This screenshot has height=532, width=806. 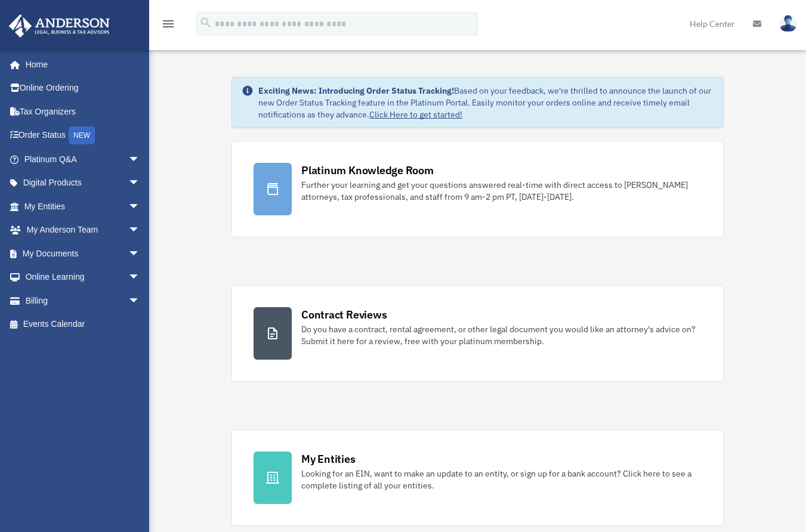 What do you see at coordinates (477, 478) in the screenshot?
I see `a: My Entities Looking for an EIN, want to make an update to an entity, or sign up for a bank accoun...` at bounding box center [477, 478].